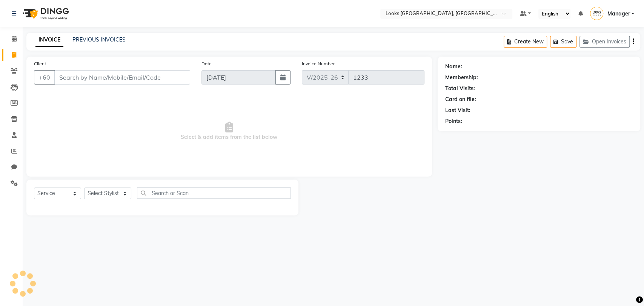 This screenshot has width=644, height=306. I want to click on img: logo, so click(45, 14).